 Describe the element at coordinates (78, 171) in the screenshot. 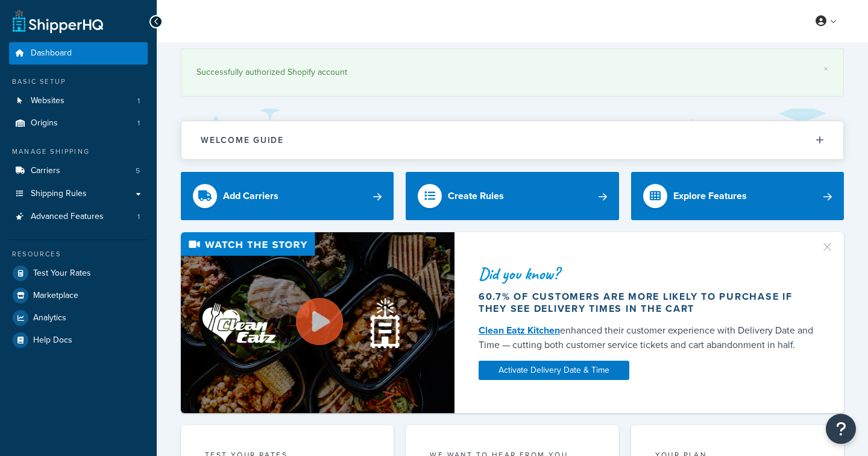

I see `a: Carriers5` at that location.